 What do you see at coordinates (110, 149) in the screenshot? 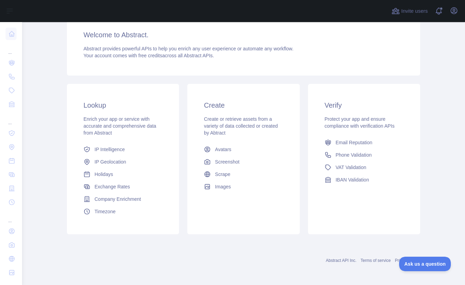
I see `span: IP Intelligence` at bounding box center [110, 149].